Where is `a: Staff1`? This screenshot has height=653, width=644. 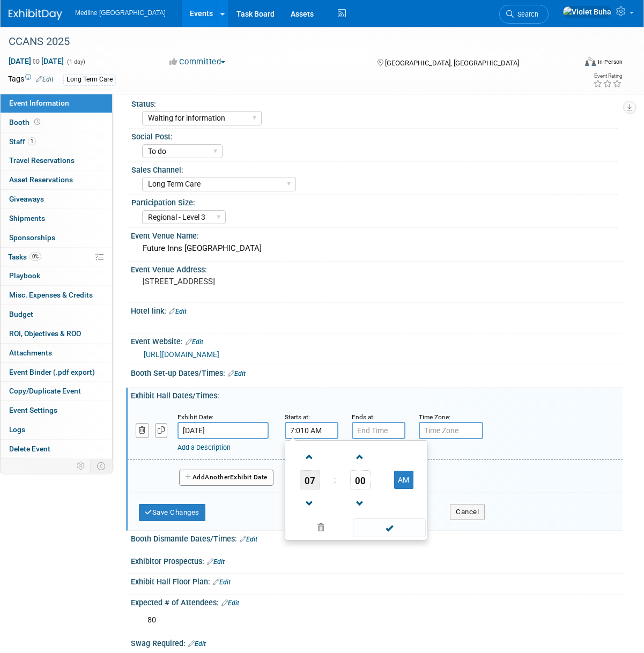
a: Staff1 is located at coordinates (56, 142).